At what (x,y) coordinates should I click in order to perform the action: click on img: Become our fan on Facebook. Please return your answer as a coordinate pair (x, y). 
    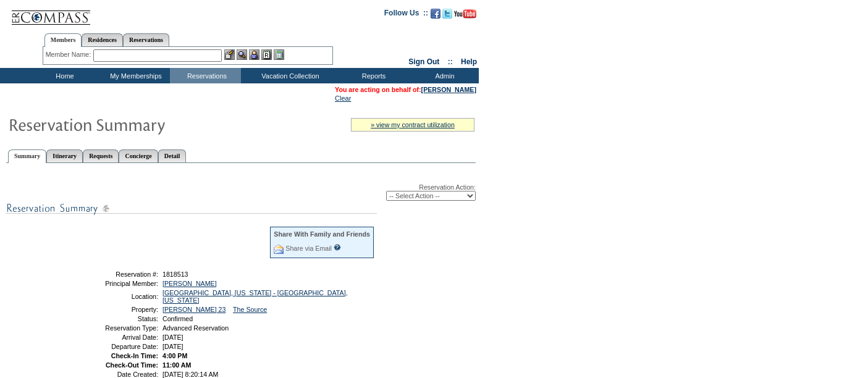
    Looking at the image, I should click on (436, 14).